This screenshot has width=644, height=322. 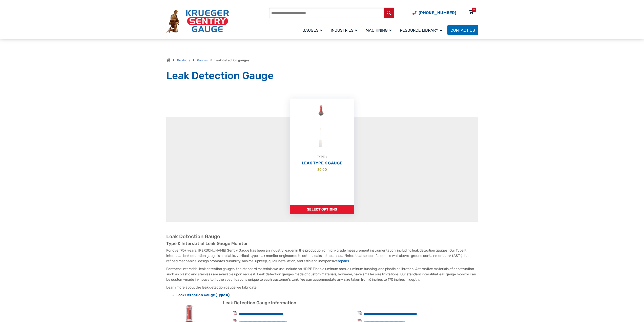 I want to click on a: Industries, so click(x=345, y=30).